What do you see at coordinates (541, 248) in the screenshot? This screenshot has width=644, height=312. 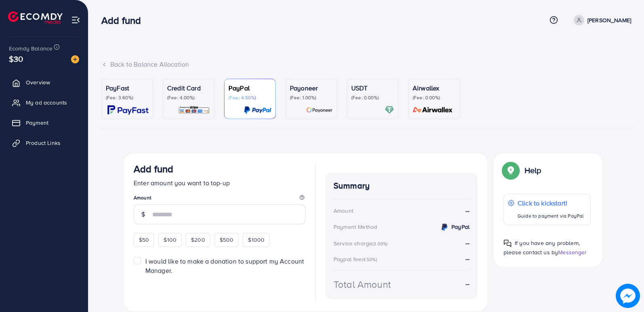 I see `span: If you have any problem, please contact us by` at bounding box center [541, 248].